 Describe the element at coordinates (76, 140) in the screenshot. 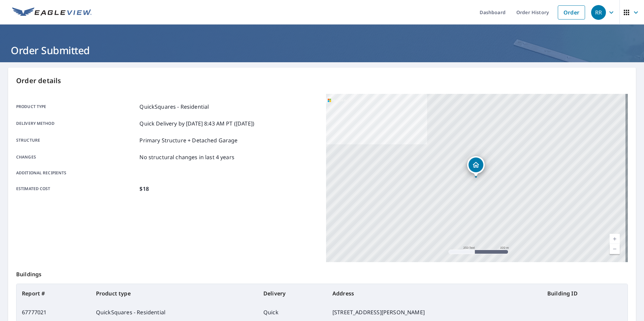

I see `p: Structure` at that location.